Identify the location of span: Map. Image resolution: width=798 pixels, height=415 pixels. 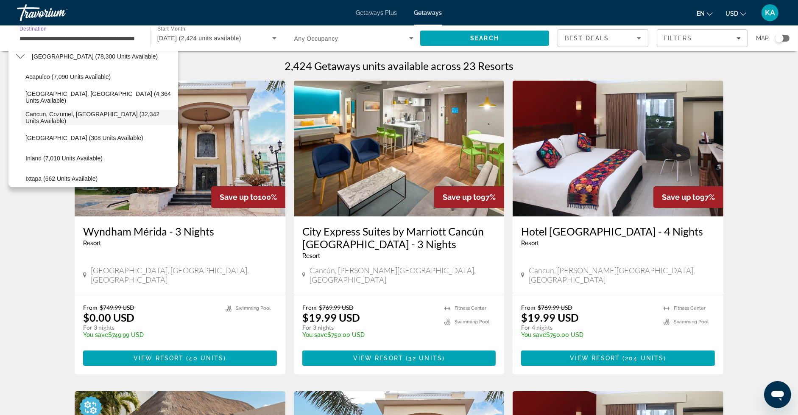
(762, 38).